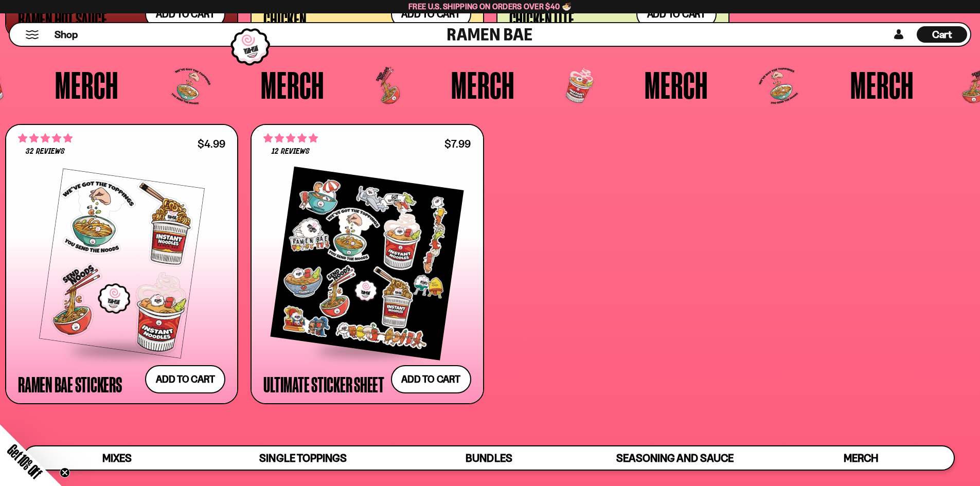 The width and height of the screenshot is (980, 486). Describe the element at coordinates (302, 458) in the screenshot. I see `span: Single Toppings` at that location.